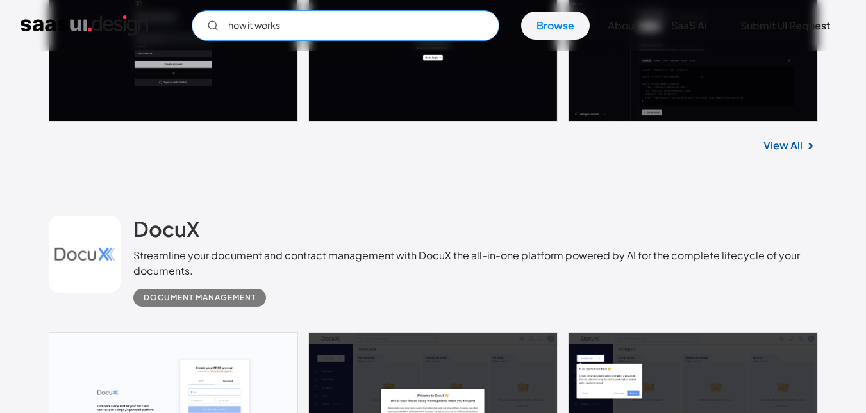 The width and height of the screenshot is (866, 413). I want to click on h2: DocuX, so click(166, 229).